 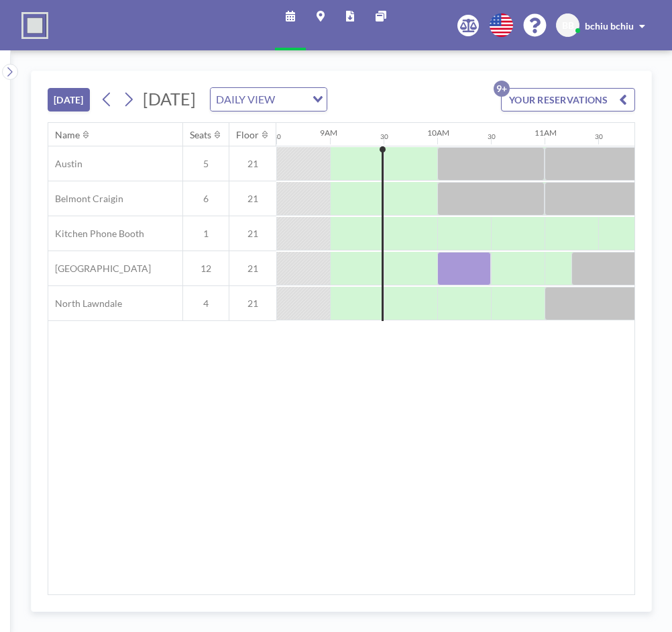 I want to click on input: Search for option, so click(x=292, y=99).